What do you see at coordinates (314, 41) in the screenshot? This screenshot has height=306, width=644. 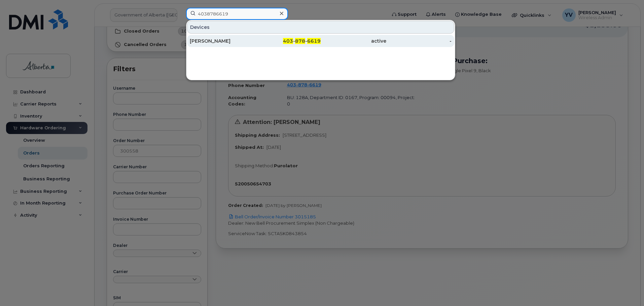 I see `span: 6619` at bounding box center [314, 41].